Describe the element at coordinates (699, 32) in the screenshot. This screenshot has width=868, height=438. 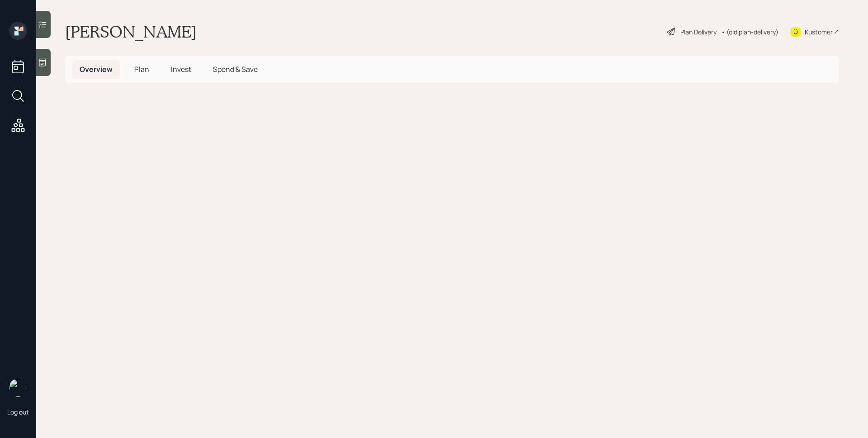
I see `div: Plan Delivery` at that location.